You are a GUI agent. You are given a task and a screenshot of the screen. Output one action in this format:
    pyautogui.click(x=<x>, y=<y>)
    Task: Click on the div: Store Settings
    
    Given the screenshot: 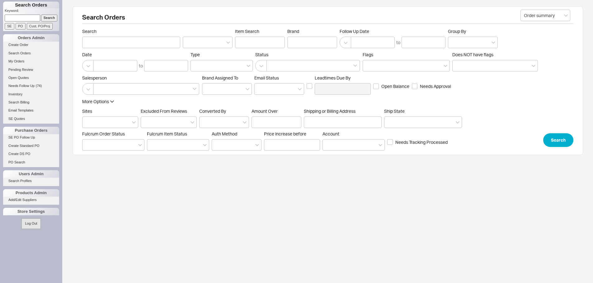 What is the action you would take?
    pyautogui.click(x=31, y=212)
    